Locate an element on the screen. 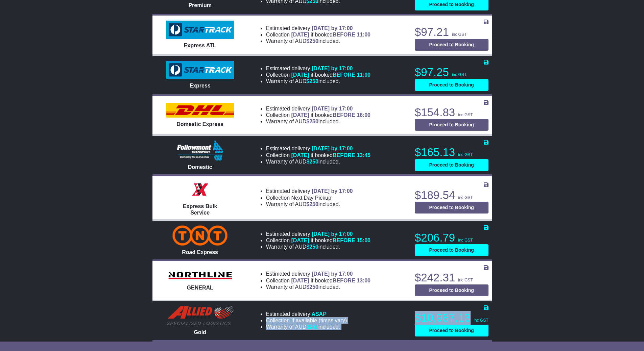  span: ASAP is located at coordinates (319, 314).